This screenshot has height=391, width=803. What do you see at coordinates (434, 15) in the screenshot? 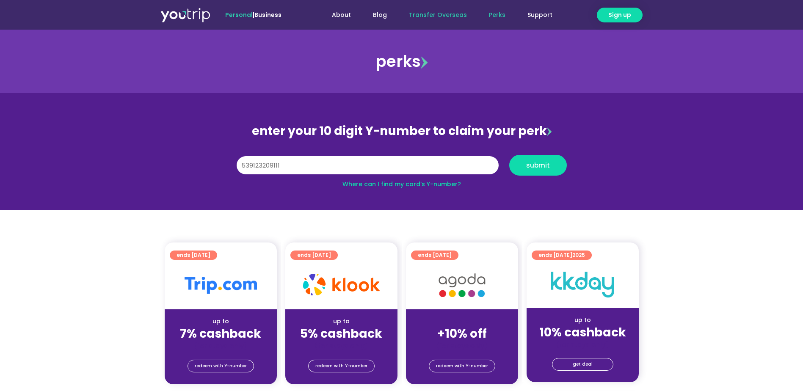
I see `nav: Menu` at bounding box center [434, 15].